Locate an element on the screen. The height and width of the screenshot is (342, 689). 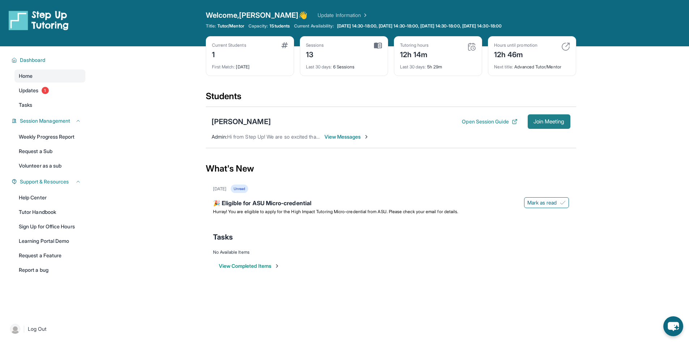
span: Tutor/Mentor is located at coordinates (231, 26).